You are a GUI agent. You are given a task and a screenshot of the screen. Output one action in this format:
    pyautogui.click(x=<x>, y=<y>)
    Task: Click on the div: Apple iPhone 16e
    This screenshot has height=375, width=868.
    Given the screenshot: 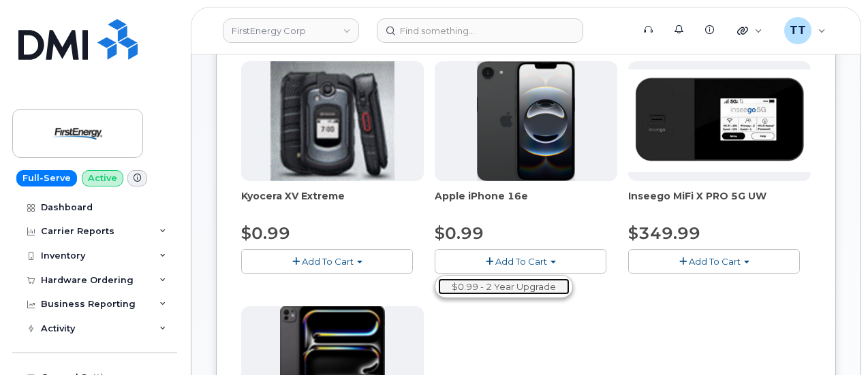 What is the action you would take?
    pyautogui.click(x=526, y=203)
    